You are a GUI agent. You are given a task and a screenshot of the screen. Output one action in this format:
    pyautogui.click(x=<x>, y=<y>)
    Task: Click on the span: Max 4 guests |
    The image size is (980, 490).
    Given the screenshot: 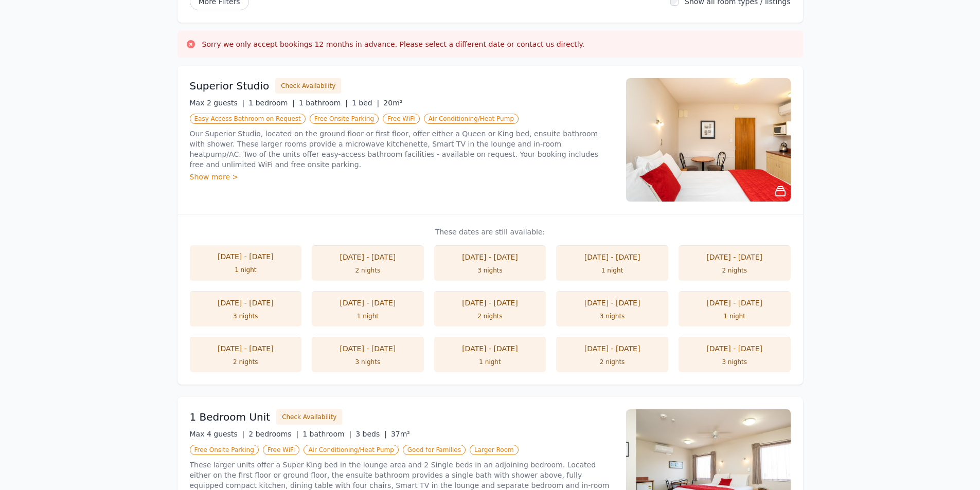 What is the action you would take?
    pyautogui.click(x=217, y=434)
    